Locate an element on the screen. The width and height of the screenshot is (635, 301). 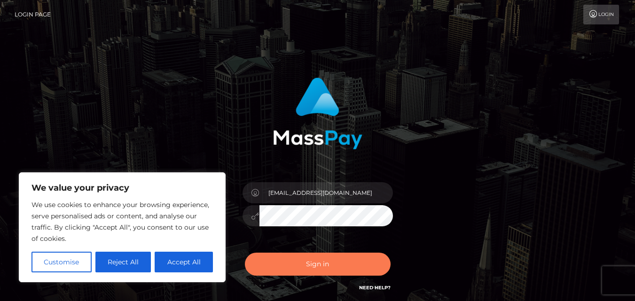
button: Sign in is located at coordinates (318, 264).